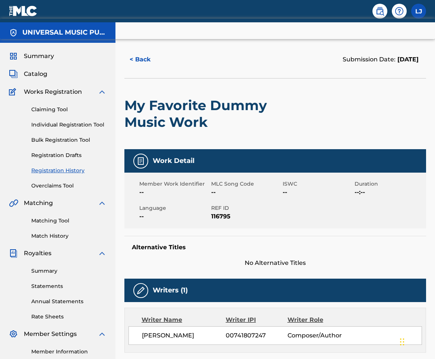  What do you see at coordinates (256, 336) in the screenshot?
I see `span: 00741807247` at bounding box center [256, 336].